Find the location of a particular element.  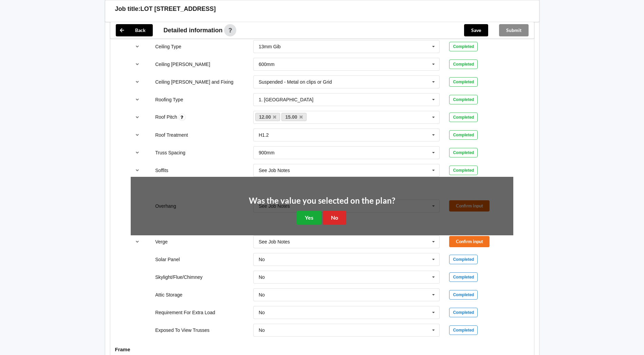

button: No is located at coordinates (335, 217).